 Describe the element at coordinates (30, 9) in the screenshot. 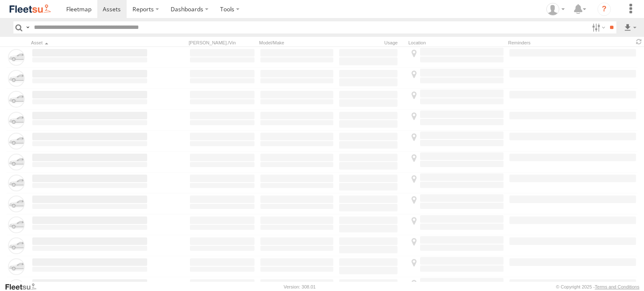

I see `img: fleetsu-logo-horizontal.svg` at that location.